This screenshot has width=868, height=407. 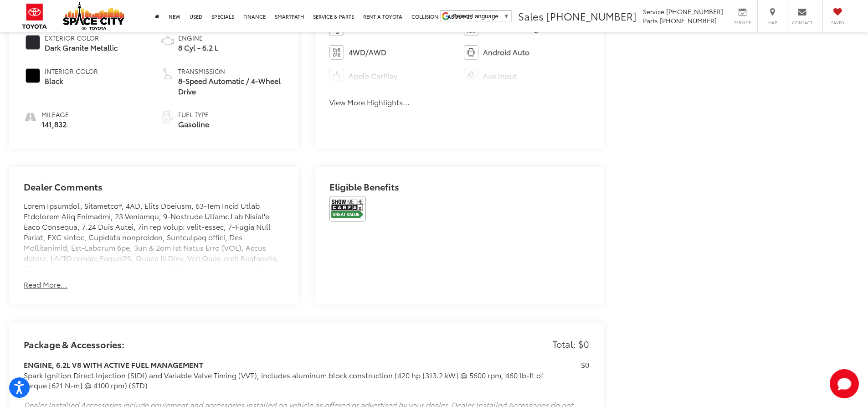 I want to click on span: Interior Color, so click(x=71, y=71).